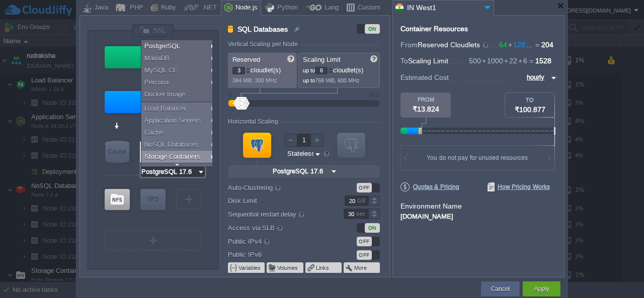 This screenshot has width=644, height=298. Describe the element at coordinates (250, 268) in the screenshot. I see `button: Variables` at that location.